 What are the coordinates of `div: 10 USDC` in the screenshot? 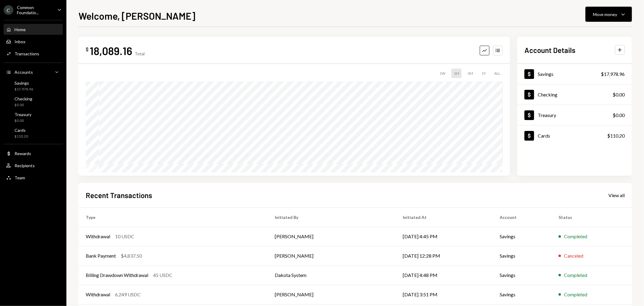 It's located at (125, 237).